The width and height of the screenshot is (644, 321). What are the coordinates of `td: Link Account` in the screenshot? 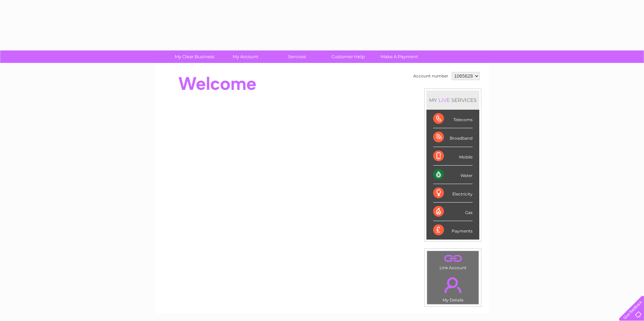 It's located at (452, 261).